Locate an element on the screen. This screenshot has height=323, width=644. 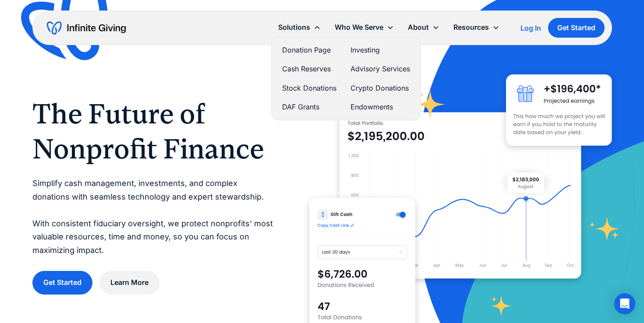
a: Advisory Services is located at coordinates (380, 69).